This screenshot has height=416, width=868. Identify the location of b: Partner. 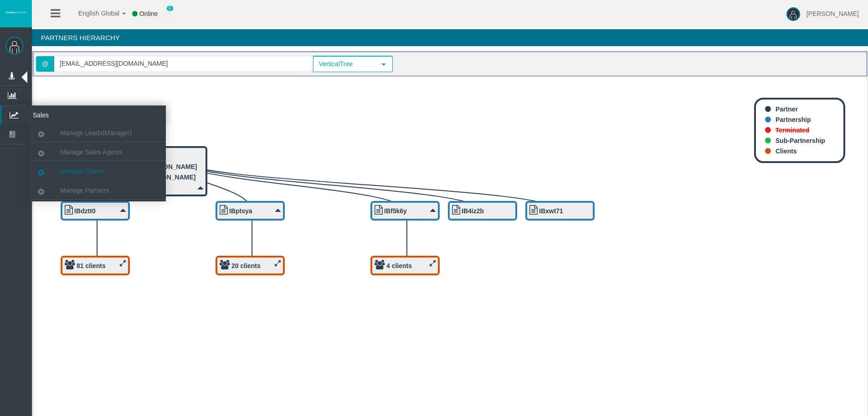
(787, 109).